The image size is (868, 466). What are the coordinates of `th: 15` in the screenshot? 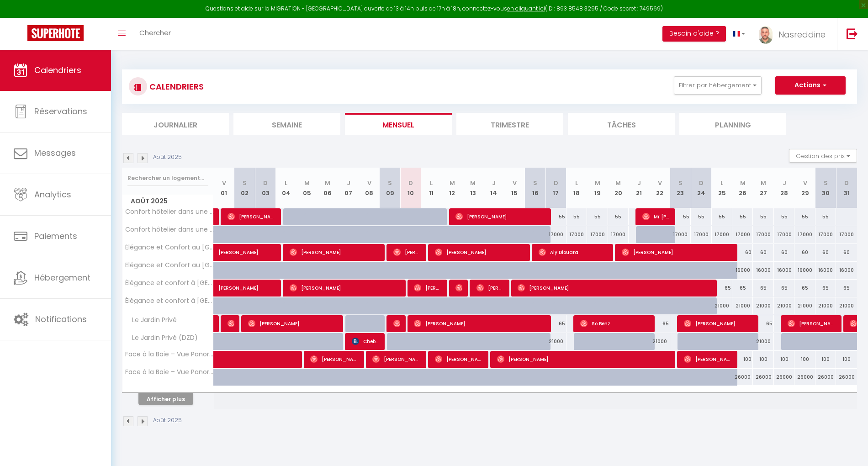 It's located at (514, 187).